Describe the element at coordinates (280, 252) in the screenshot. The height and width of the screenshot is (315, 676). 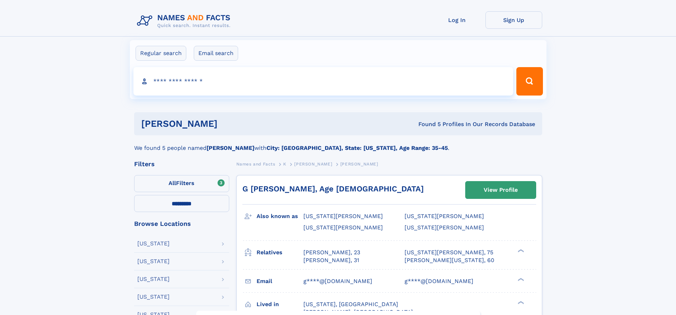
I see `h3: Relatives` at that location.